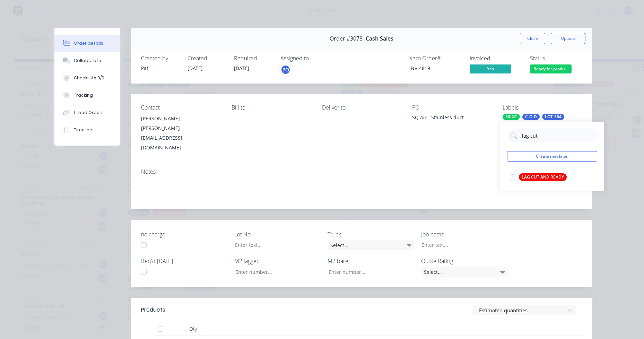 The height and width of the screenshot is (339, 644). I want to click on div: Qty, so click(193, 329).